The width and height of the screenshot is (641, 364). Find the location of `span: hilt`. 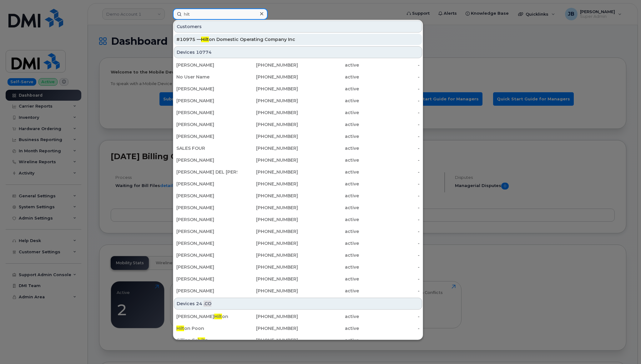

span: hilt is located at coordinates (202, 340).